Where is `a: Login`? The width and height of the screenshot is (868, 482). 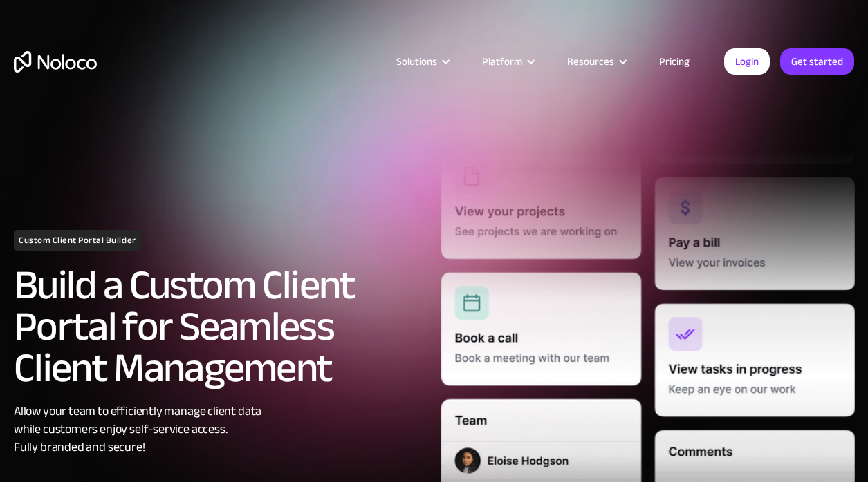 a: Login is located at coordinates (746, 62).